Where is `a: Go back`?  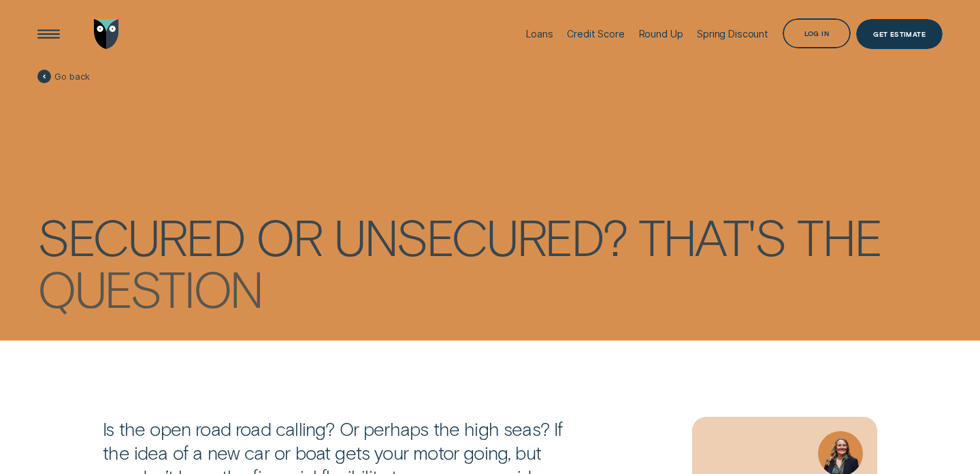
a: Go back is located at coordinates (63, 76).